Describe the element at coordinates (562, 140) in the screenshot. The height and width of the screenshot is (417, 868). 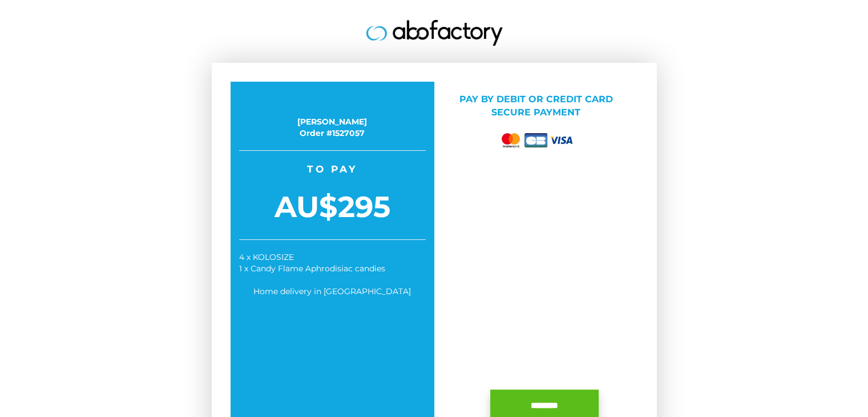
I see `img: visa.png` at that location.